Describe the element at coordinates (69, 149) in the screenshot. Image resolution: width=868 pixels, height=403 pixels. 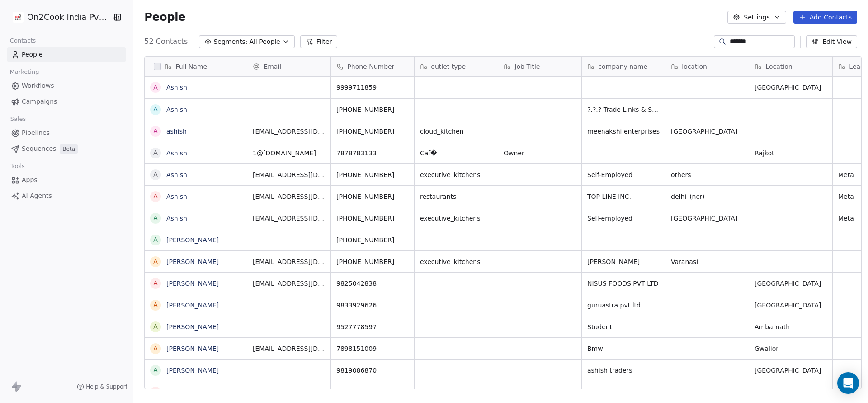
I see `span: Beta` at that location.